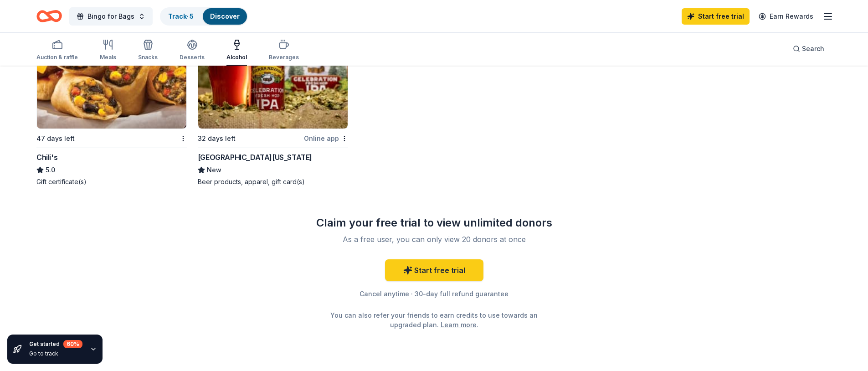 The height and width of the screenshot is (371, 868). What do you see at coordinates (148, 50) in the screenshot?
I see `button: Snacks` at bounding box center [148, 50].